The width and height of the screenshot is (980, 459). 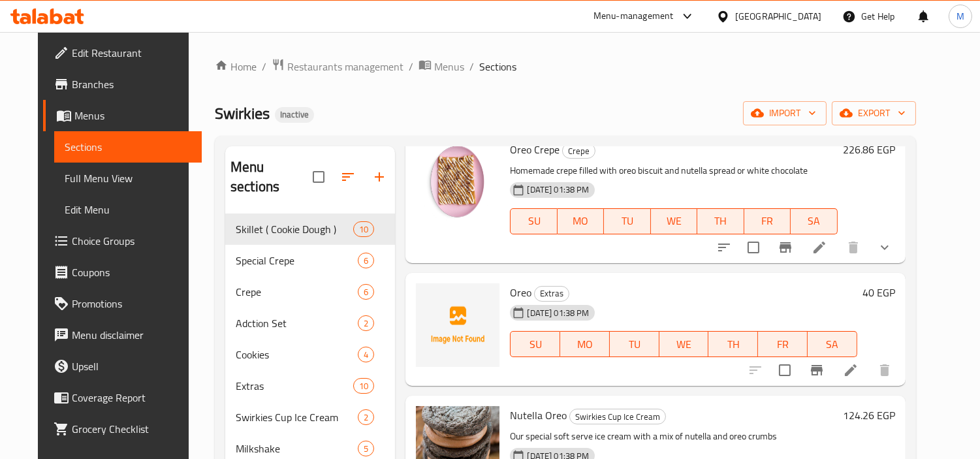 I want to click on span: Milkshake, so click(x=296, y=449).